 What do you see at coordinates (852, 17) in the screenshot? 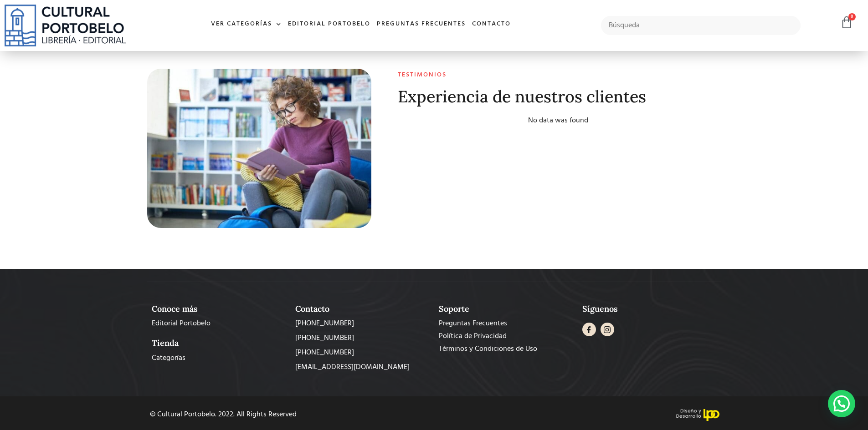
I see `span: 0` at bounding box center [852, 17].